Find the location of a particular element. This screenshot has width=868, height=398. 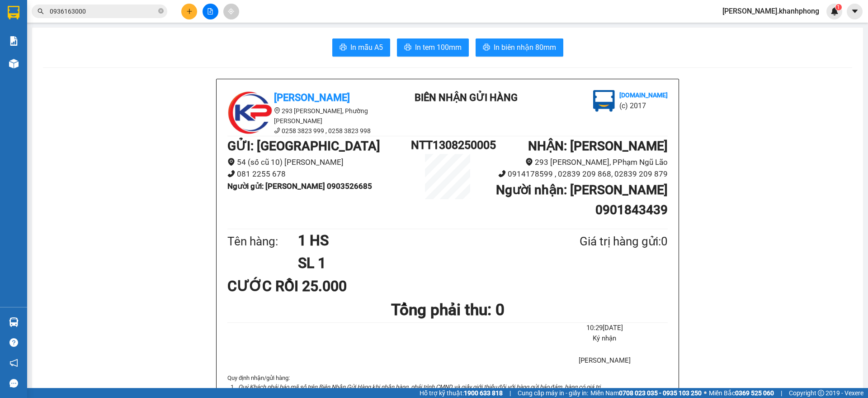

h1: NTT1308250005 is located at coordinates (448, 145).